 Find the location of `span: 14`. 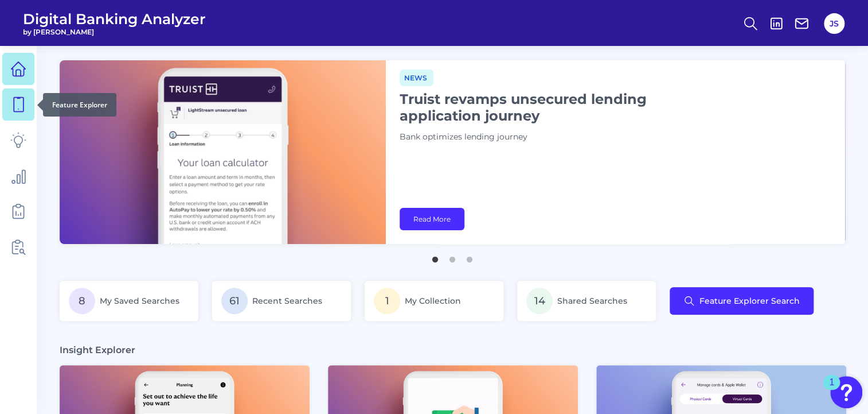

span: 14 is located at coordinates (540, 301).